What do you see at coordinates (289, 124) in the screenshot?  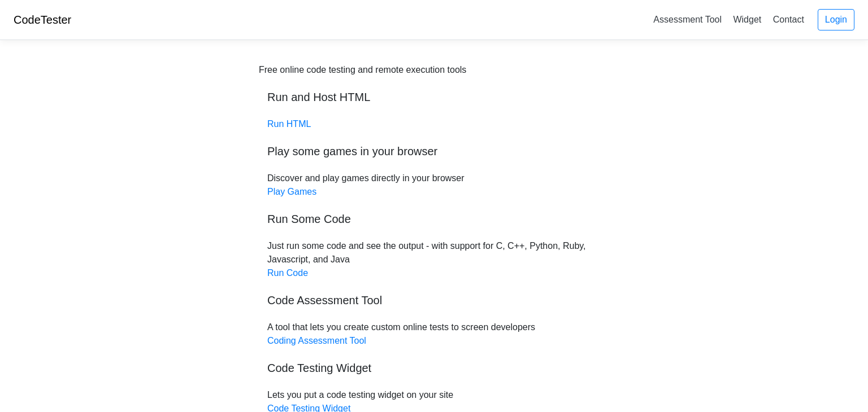 I see `a: Run HTML` at bounding box center [289, 124].